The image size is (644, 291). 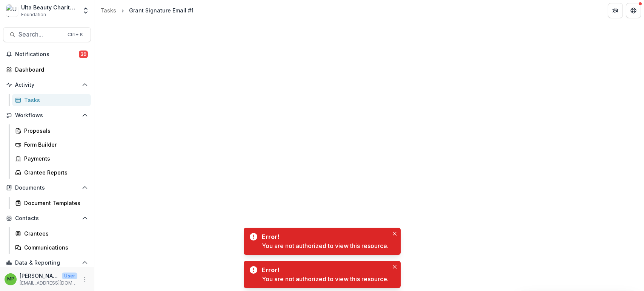 What do you see at coordinates (54, 130) in the screenshot?
I see `div: Proposals` at bounding box center [54, 130].